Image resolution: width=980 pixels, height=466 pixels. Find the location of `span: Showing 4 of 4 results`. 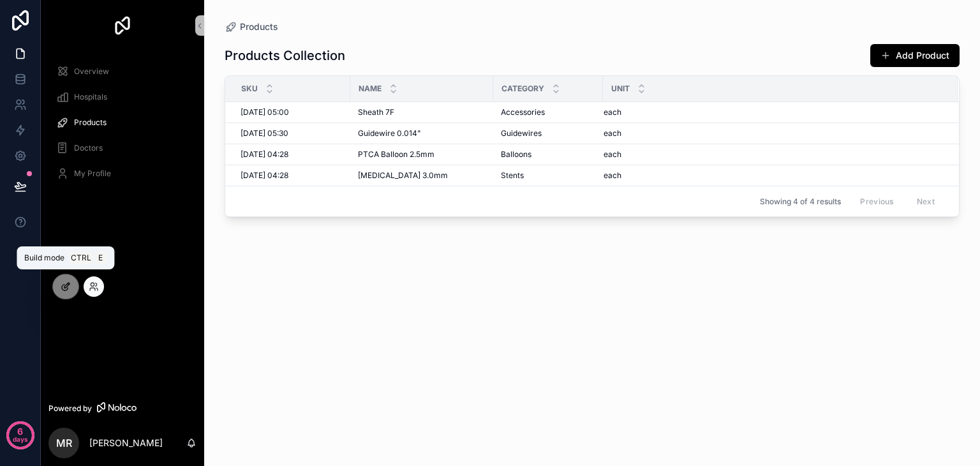

span: Showing 4 of 4 results is located at coordinates (800, 202).